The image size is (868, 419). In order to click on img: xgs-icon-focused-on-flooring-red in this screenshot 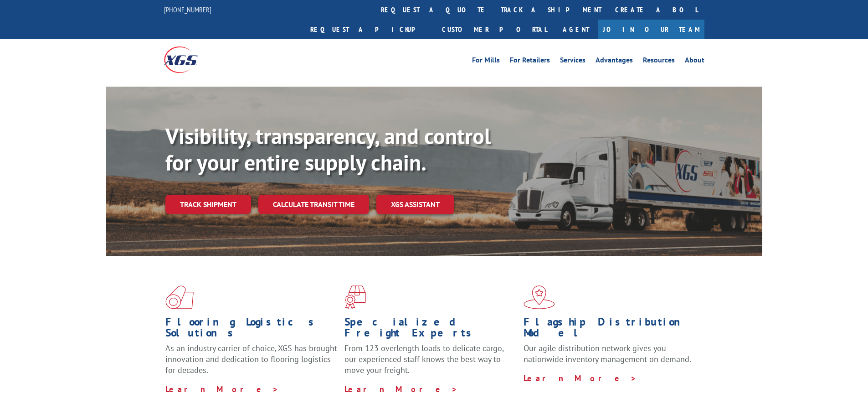, I will do `click(355, 297)`.